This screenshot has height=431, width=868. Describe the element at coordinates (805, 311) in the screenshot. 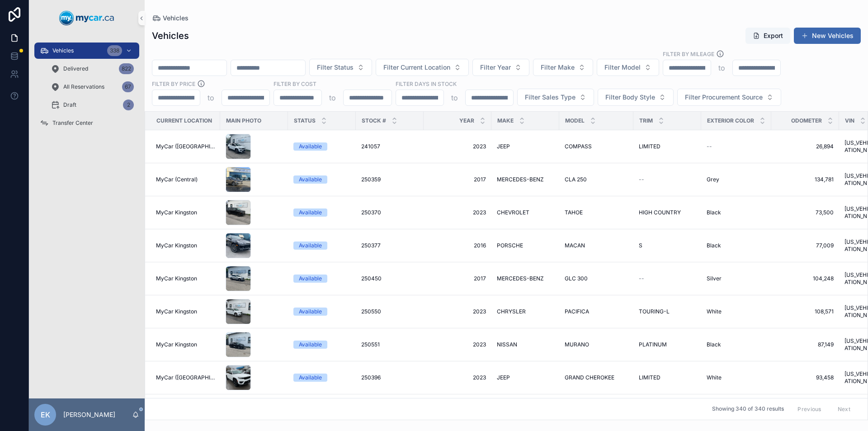

I see `span: 108,571` at that location.